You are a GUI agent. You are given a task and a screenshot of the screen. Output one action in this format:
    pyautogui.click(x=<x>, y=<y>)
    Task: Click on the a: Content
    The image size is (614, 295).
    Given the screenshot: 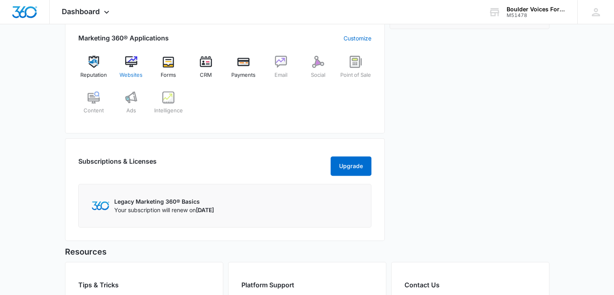 What is the action you would take?
    pyautogui.click(x=94, y=106)
    